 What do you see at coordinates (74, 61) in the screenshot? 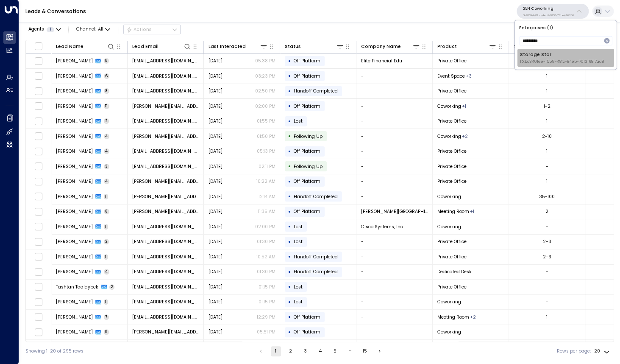
I see `span: Ed Cross` at bounding box center [74, 61].